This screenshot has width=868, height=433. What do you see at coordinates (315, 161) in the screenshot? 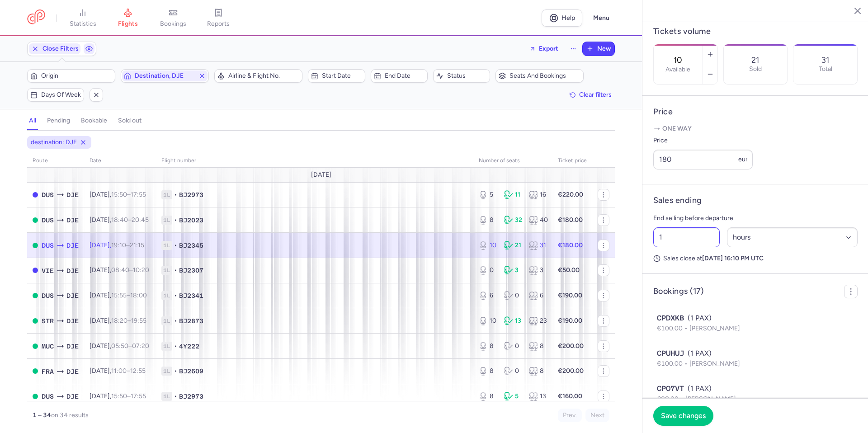
I see `th: Flight number` at bounding box center [315, 161].